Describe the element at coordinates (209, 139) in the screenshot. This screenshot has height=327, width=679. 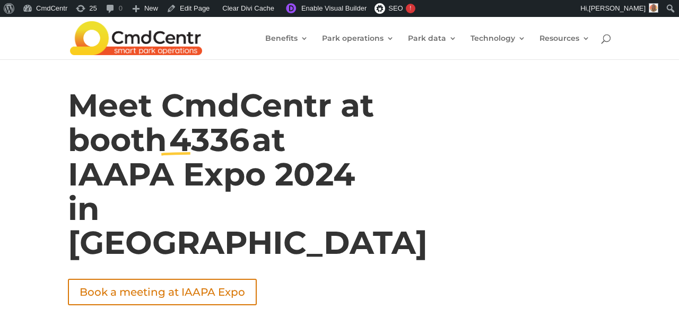
I see `span: 4336` at that location.